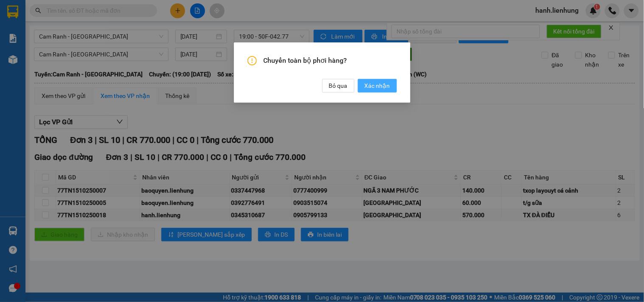 This screenshot has width=644, height=302. Describe the element at coordinates (252, 61) in the screenshot. I see `span: exclamation-circle` at that location.